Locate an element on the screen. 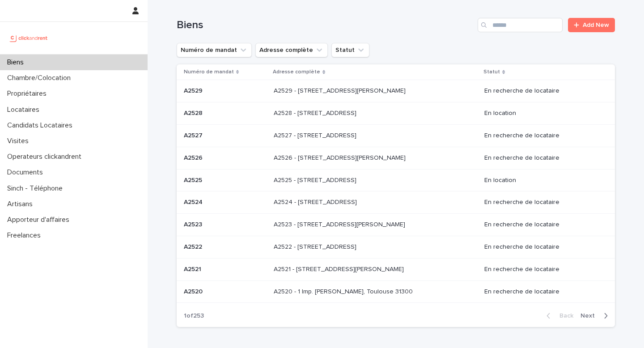 This screenshot has width=644, height=348. p: Operateurs clickandrent is located at coordinates (46, 156).